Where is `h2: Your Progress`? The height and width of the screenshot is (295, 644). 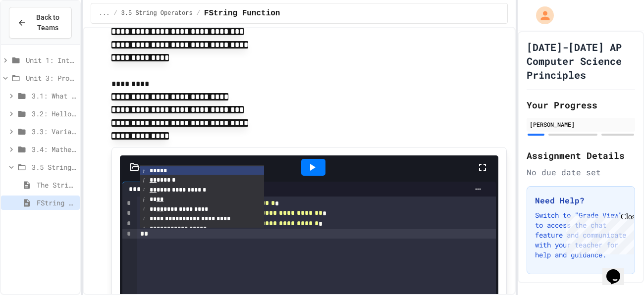 h2: Your Progress is located at coordinates (581, 105).